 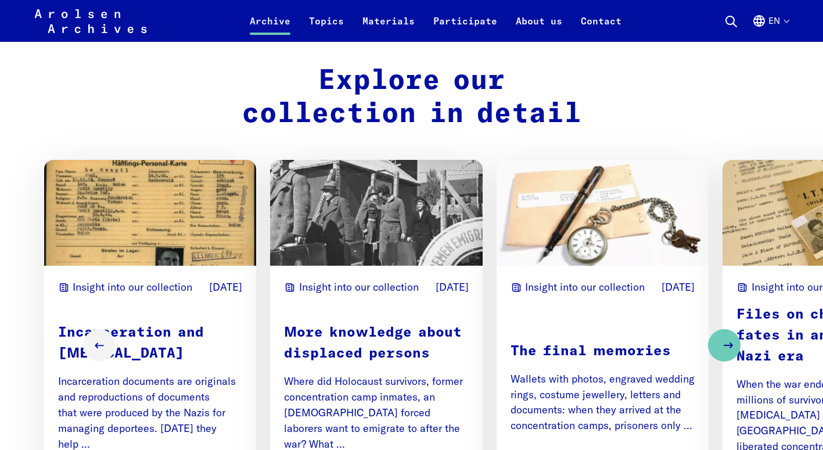 I want to click on a: Topics, so click(x=326, y=28).